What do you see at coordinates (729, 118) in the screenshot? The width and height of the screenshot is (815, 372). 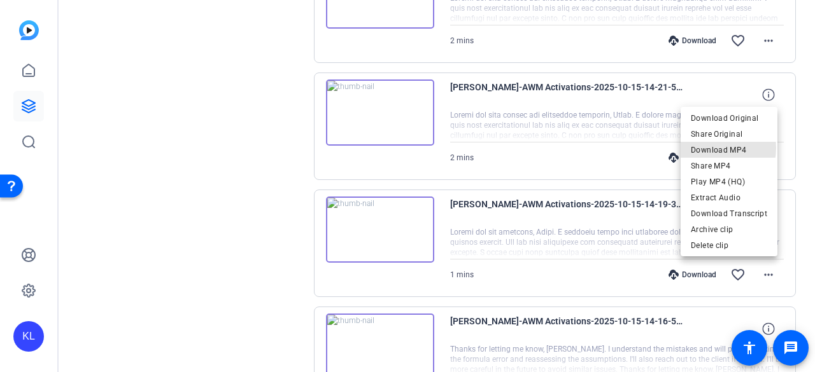 I see `span: Download Original` at bounding box center [729, 118].